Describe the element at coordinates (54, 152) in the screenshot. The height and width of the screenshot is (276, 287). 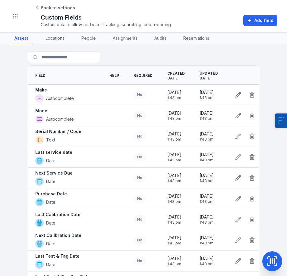
I see `strong: Last service date` at that location.